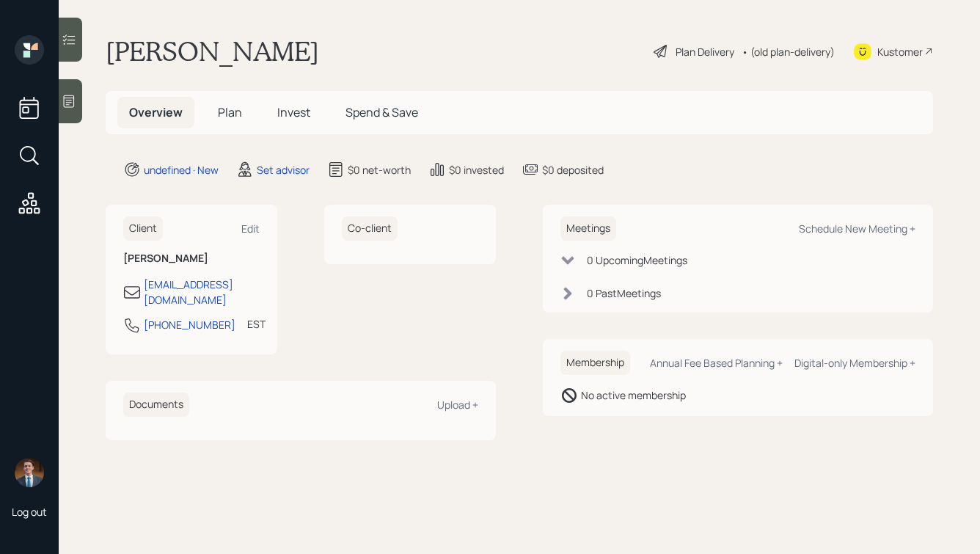  I want to click on h6: Membership, so click(595, 362).